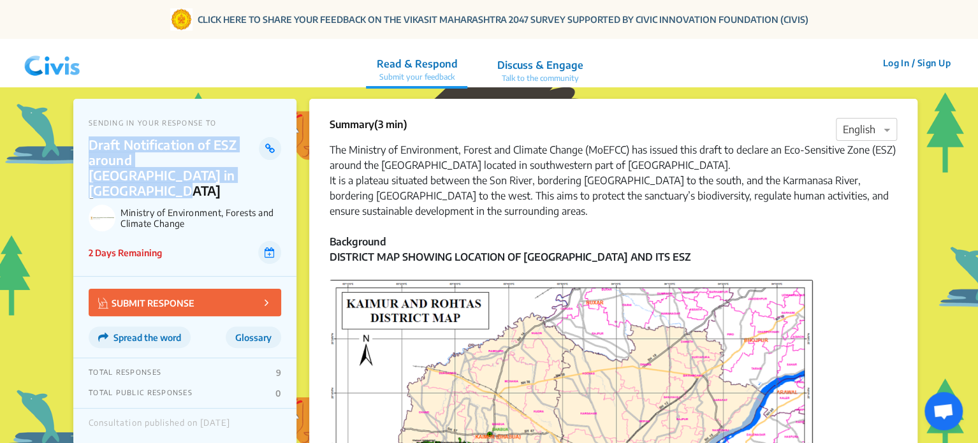 The width and height of the screenshot is (978, 443). What do you see at coordinates (539, 78) in the screenshot?
I see `p: Talk to the community` at bounding box center [539, 78].